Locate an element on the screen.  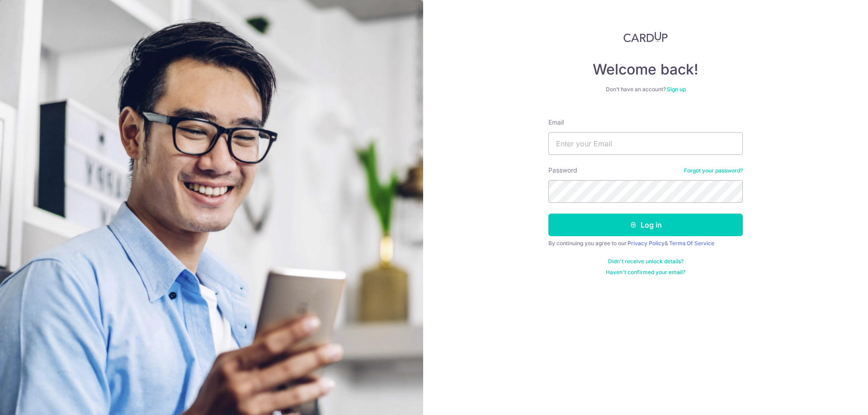
h4: Welcome back! is located at coordinates (646, 70).